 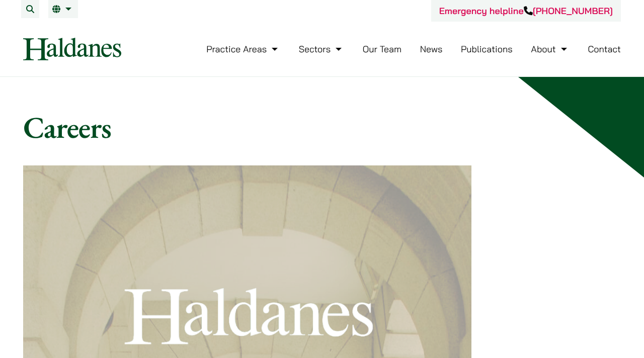 What do you see at coordinates (322, 127) in the screenshot?
I see `h1: Careers` at bounding box center [322, 127].